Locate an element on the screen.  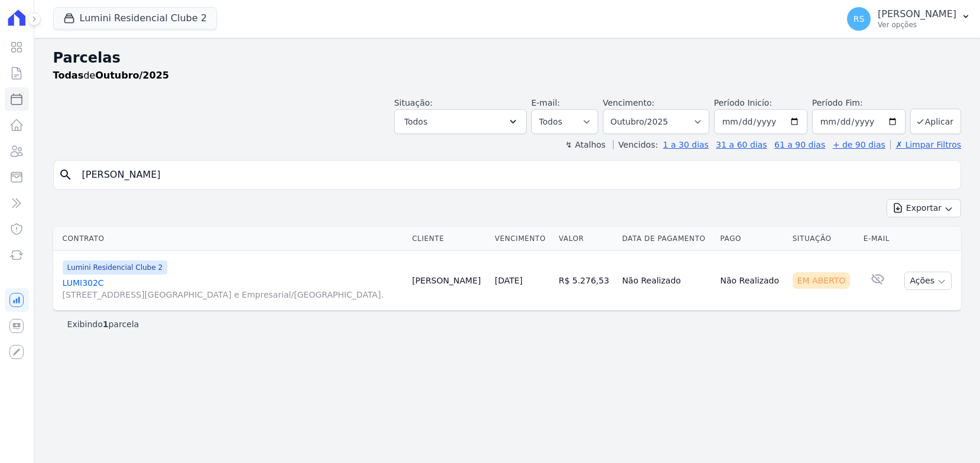
th: Contrato is located at coordinates (230, 239).